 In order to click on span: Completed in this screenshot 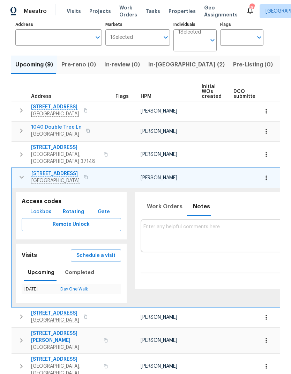, I will do `click(80, 272)`.